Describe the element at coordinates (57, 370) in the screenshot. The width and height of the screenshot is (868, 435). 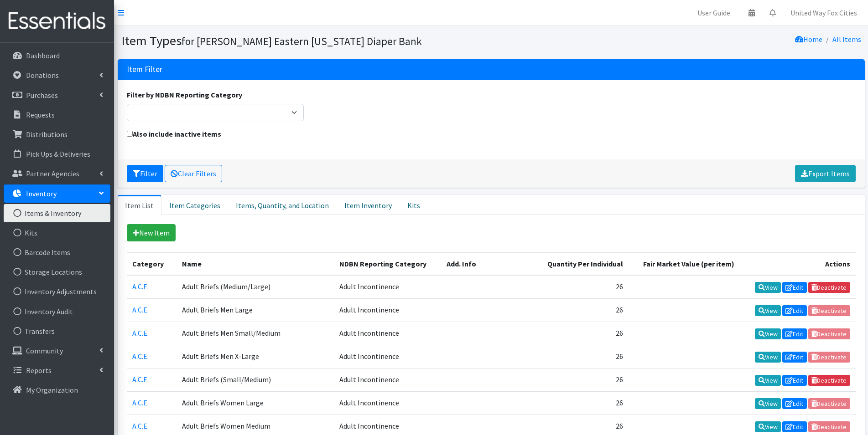
I see `a: Reports` at that location.